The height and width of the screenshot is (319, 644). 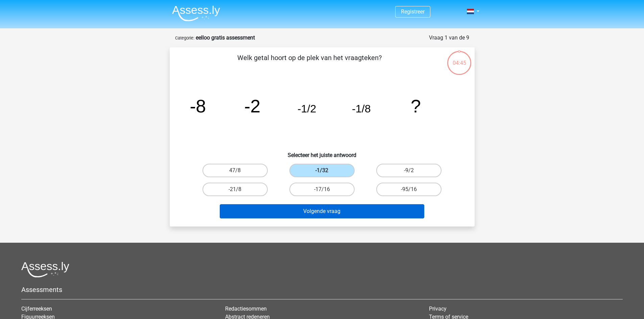 I want to click on a: Privacy, so click(x=438, y=309).